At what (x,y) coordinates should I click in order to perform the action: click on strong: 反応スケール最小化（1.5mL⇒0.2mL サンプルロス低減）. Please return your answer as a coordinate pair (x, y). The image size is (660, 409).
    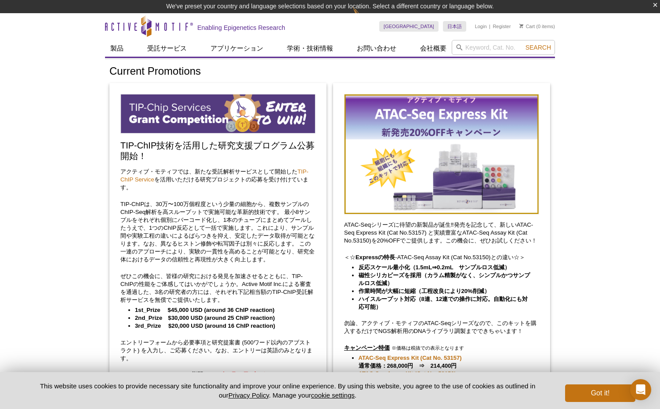
    Looking at the image, I should click on (435, 267).